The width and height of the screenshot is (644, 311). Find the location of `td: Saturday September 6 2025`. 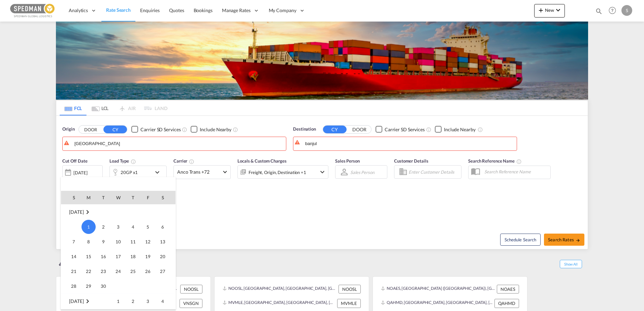

td: Saturday September 6 2025 is located at coordinates (165, 227).